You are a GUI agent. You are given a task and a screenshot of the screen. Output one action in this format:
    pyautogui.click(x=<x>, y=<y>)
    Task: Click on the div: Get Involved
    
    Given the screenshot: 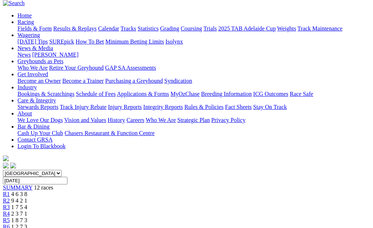 What is the action you would take?
    pyautogui.click(x=194, y=81)
    